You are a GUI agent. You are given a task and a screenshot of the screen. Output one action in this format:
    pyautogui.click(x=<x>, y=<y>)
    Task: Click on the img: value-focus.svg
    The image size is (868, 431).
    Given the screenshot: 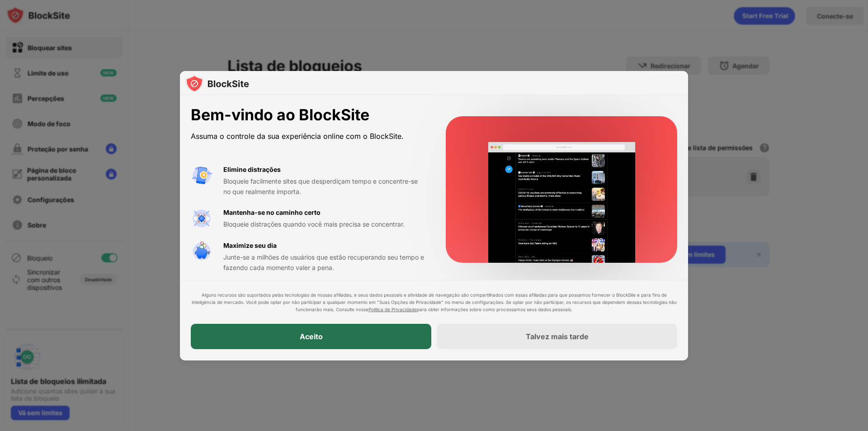 What is the action you would take?
    pyautogui.click(x=202, y=219)
    